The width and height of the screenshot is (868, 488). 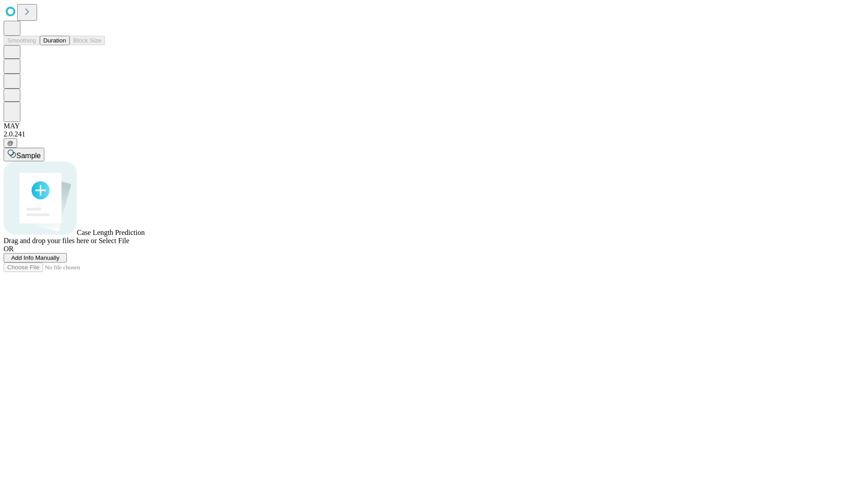 I want to click on div: 2.0.241, so click(x=434, y=134).